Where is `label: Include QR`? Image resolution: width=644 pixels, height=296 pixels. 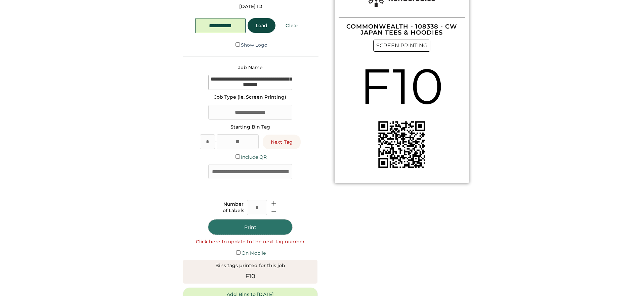 label: Include QR is located at coordinates (254, 157).